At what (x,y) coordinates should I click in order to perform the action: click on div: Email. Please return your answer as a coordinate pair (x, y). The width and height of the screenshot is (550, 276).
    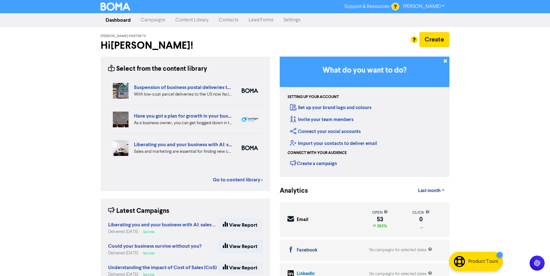
    Looking at the image, I should click on (302, 220).